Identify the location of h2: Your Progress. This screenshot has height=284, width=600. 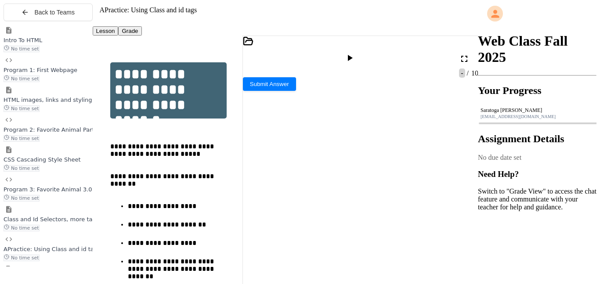
(537, 90).